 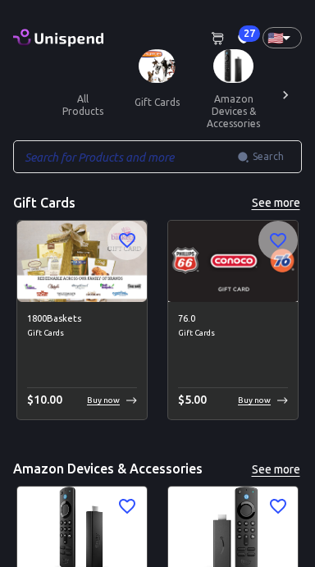 What do you see at coordinates (83, 66) in the screenshot?
I see `img: ALL PRODUCTS` at bounding box center [83, 66].